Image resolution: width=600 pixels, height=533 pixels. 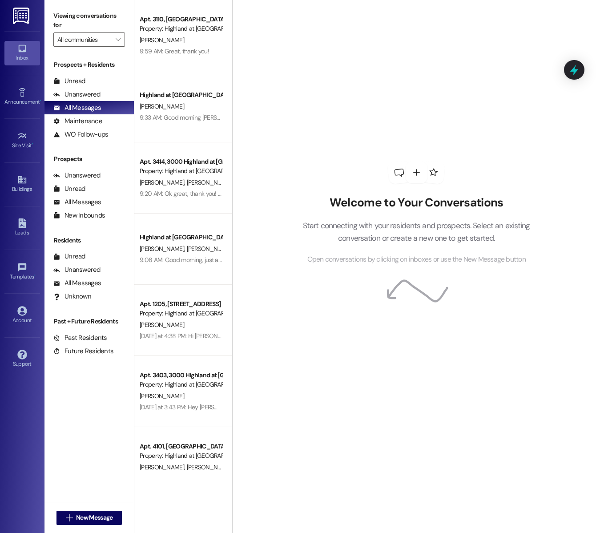 I want to click on div: Prospects, so click(x=89, y=159).